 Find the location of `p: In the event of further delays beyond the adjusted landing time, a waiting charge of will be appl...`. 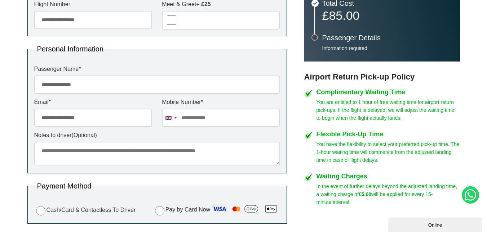

p: In the event of further delays beyond the adjusted landing time, a waiting charge of will be appl... is located at coordinates (388, 195).